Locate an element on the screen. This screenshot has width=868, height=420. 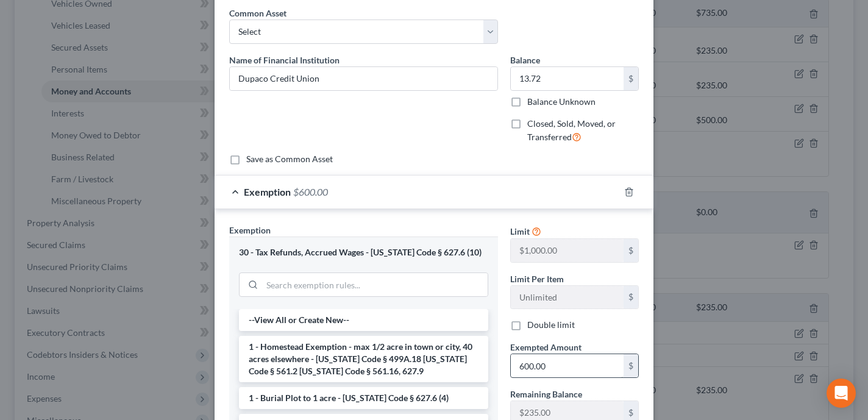
label: Common Asset is located at coordinates (258, 13).